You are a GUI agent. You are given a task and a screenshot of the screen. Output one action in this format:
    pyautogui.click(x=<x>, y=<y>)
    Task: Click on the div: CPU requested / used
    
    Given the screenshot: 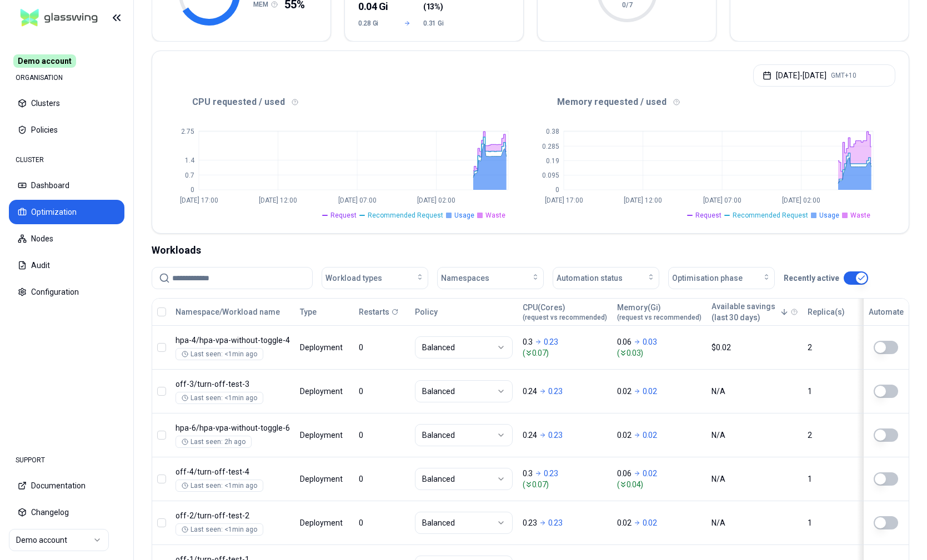 What is the action you would take?
    pyautogui.click(x=347, y=103)
    